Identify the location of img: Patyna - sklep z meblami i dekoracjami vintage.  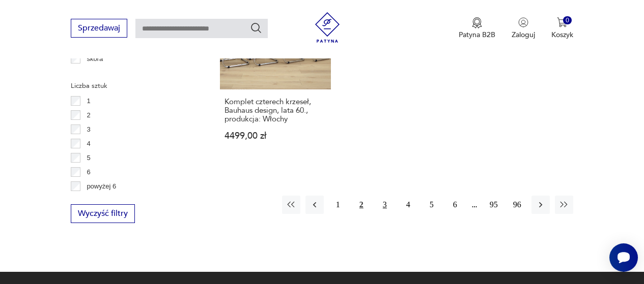
(327, 28).